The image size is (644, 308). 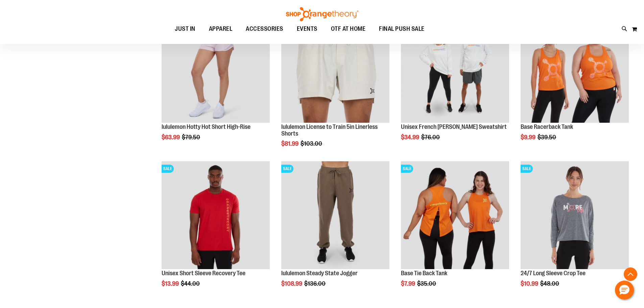 I want to click on span: $9.99, so click(x=528, y=137).